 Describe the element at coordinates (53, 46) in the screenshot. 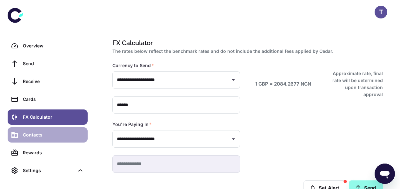

I see `div: Overview` at that location.